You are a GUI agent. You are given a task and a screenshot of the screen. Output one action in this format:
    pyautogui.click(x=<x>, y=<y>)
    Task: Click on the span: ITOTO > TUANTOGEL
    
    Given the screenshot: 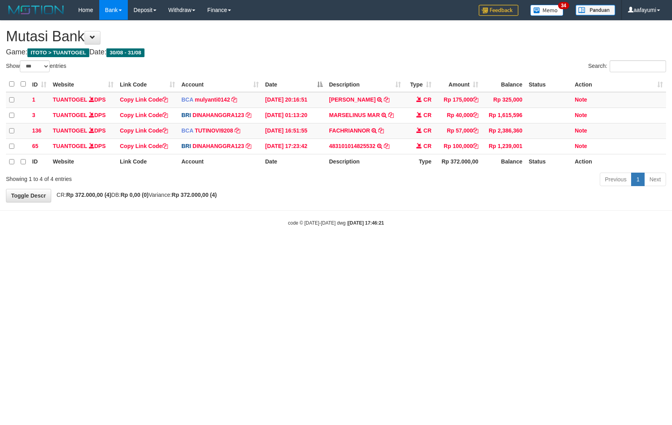 What is the action you would take?
    pyautogui.click(x=58, y=53)
    